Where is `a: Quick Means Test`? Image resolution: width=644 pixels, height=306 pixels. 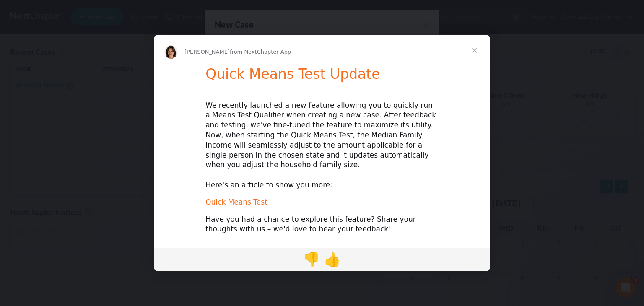 a: Quick Means Test is located at coordinates (236, 202).